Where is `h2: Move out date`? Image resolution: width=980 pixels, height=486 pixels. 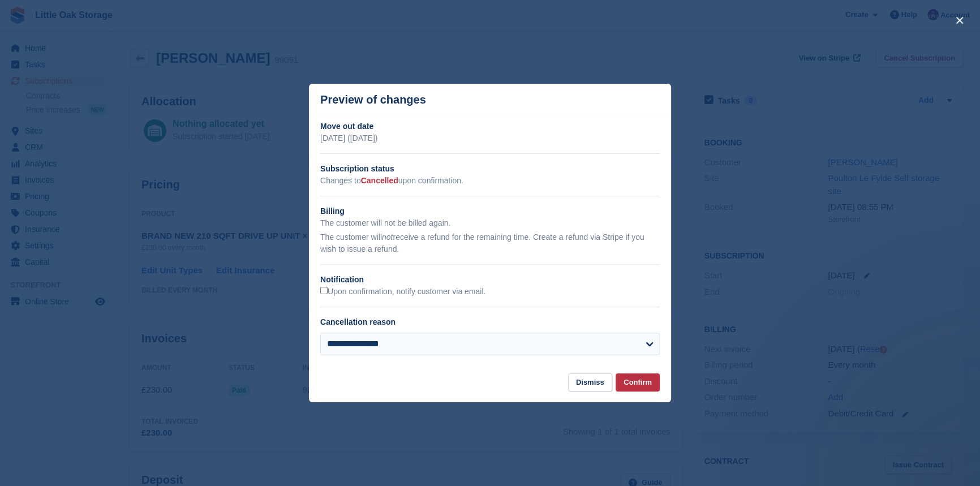
h2: Move out date is located at coordinates (490, 126).